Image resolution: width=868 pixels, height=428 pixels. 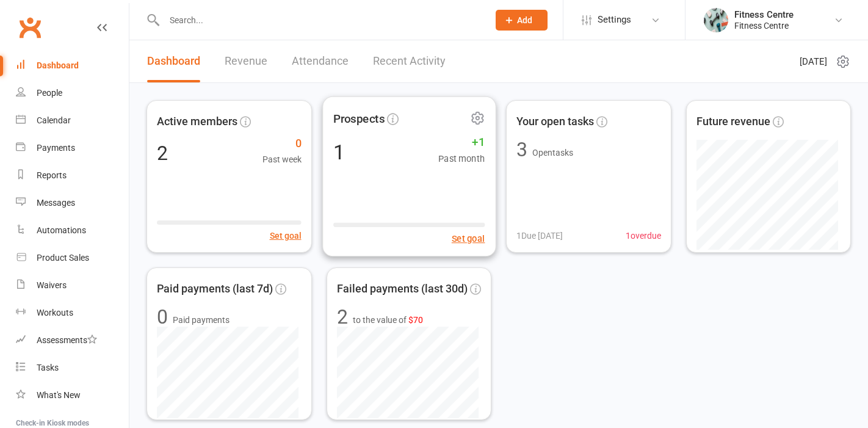 What do you see at coordinates (282, 143) in the screenshot?
I see `span: 0` at bounding box center [282, 143].